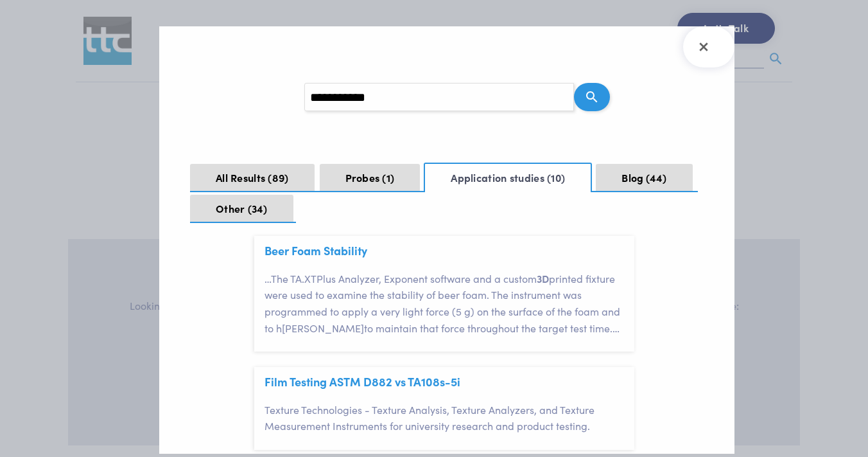  Describe the element at coordinates (450, 418) in the screenshot. I see `p: Texture Technologies - Texture Analysis, Texture Analyzers, and Texture Measurement Instruments f...` at that location.